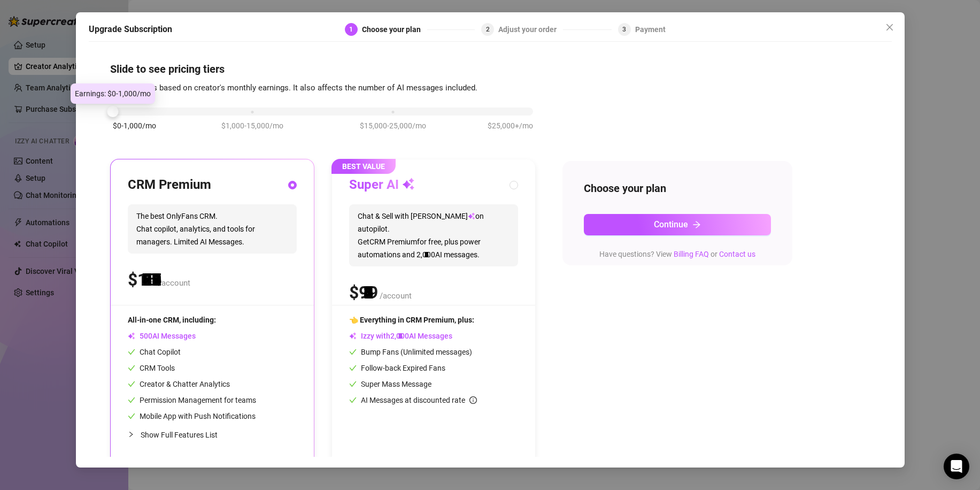 This screenshot has height=490, width=980. What do you see at coordinates (678, 189) in the screenshot?
I see `h4: Choose your plan` at bounding box center [678, 189].